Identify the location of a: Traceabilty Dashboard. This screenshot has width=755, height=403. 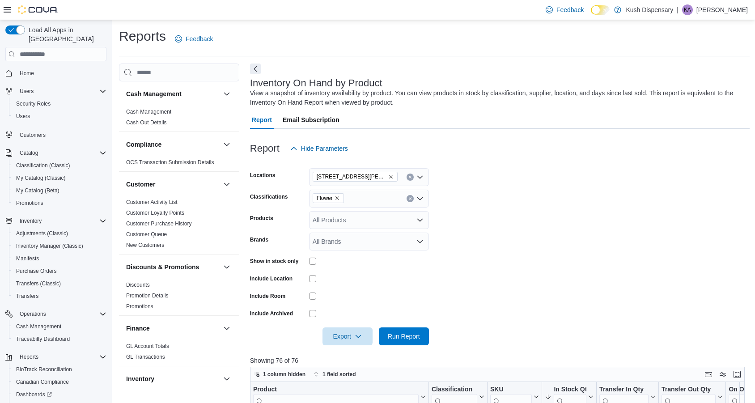
(43, 339).